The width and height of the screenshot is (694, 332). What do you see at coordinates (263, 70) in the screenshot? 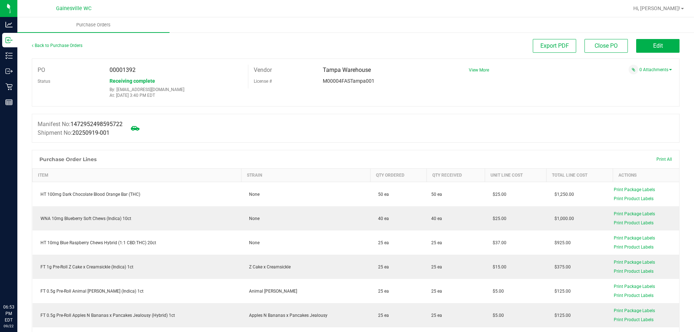
I see `label: Vendor` at bounding box center [263, 70].